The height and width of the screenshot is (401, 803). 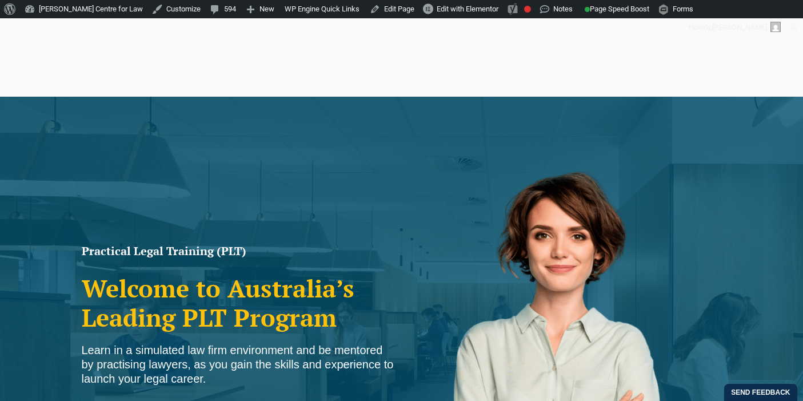 What do you see at coordinates (528, 9) in the screenshot?
I see `div: Focus keyphrase not set` at bounding box center [528, 9].